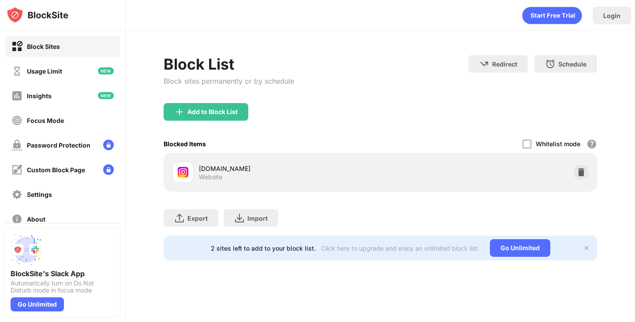 The image size is (635, 322). Describe the element at coordinates (229, 81) in the screenshot. I see `div: Block sites permanently or by schedule` at that location.